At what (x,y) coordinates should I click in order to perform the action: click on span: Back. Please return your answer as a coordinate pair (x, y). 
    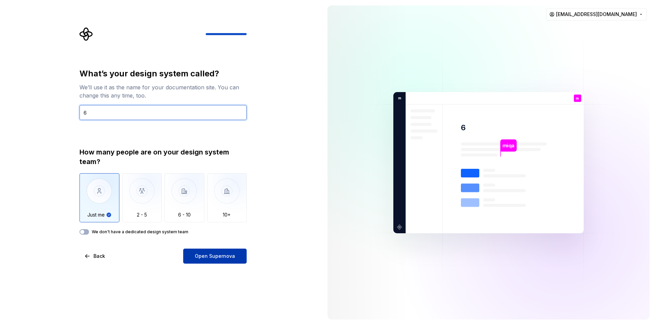
    Looking at the image, I should click on (99, 256).